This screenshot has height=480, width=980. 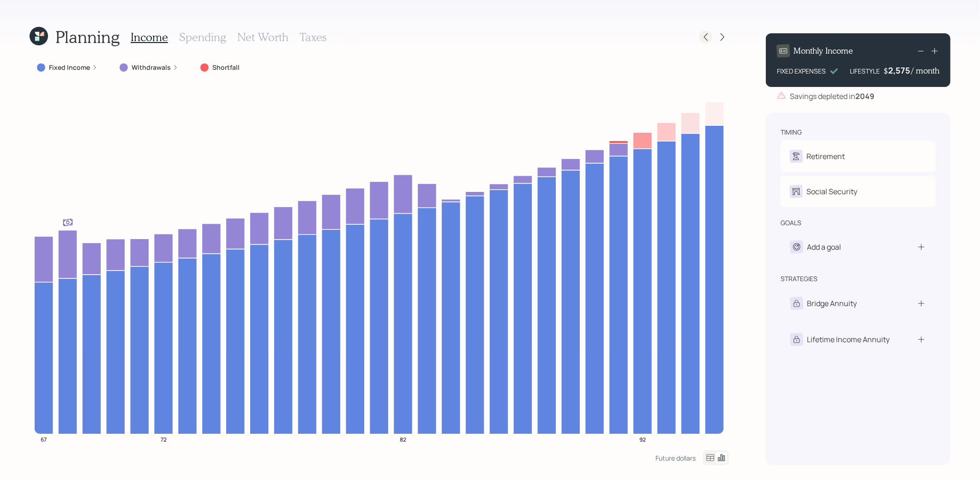 I want to click on h3: Income, so click(x=149, y=37).